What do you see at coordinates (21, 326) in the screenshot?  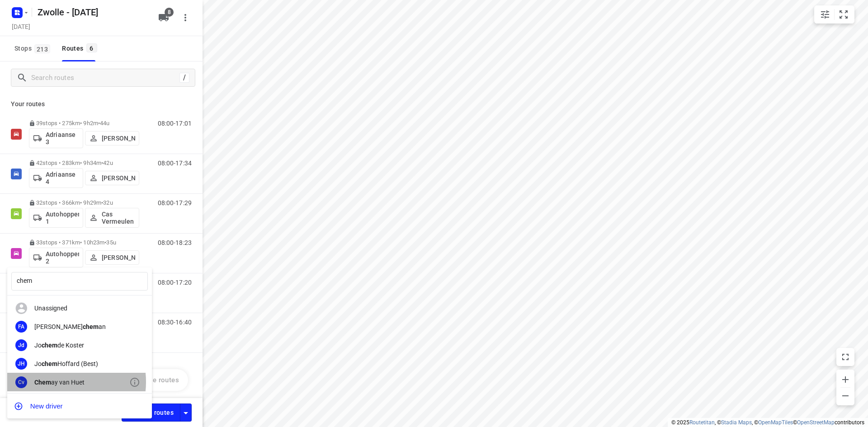 I see `div: FA` at bounding box center [21, 326].